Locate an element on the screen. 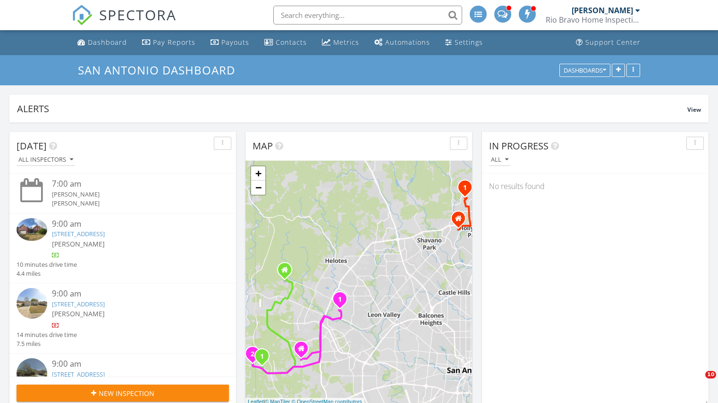  div: 14 minutes drive time is located at coordinates (47, 335).